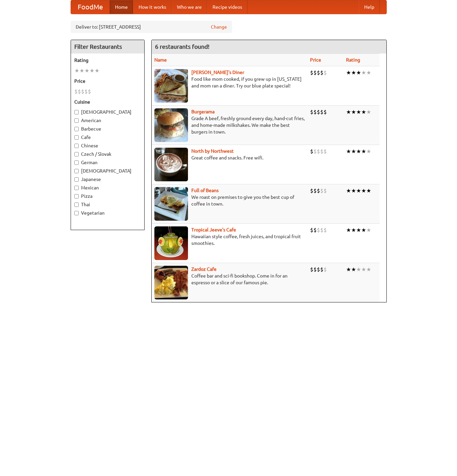 Image resolution: width=457 pixels, height=476 pixels. Describe the element at coordinates (77, 137) in the screenshot. I see `input: Cafe` at that location.